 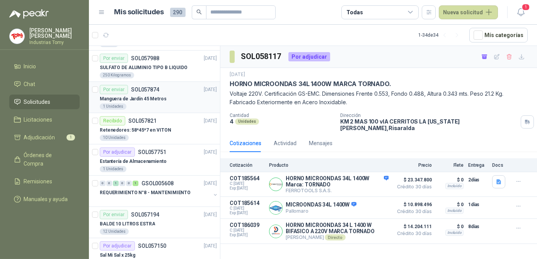 What do you see at coordinates (412, 227) in the screenshot?
I see `span: $ 14.204.111` at bounding box center [412, 227].